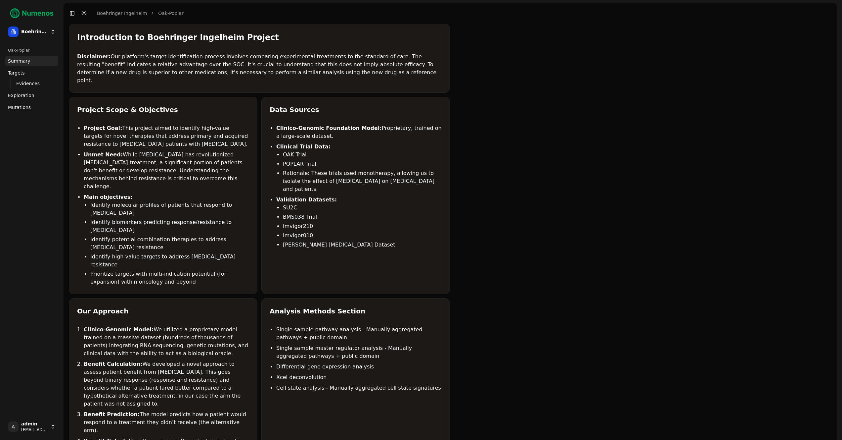 Image resolution: width=842 pixels, height=440 pixels. I want to click on div: Data Sources, so click(356, 110).